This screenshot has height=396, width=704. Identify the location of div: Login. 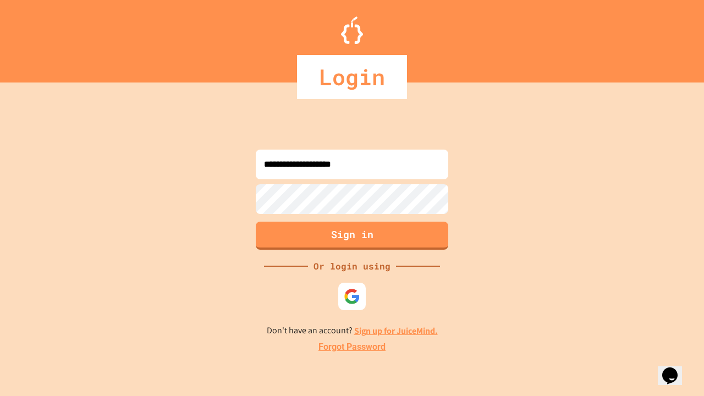
(352, 77).